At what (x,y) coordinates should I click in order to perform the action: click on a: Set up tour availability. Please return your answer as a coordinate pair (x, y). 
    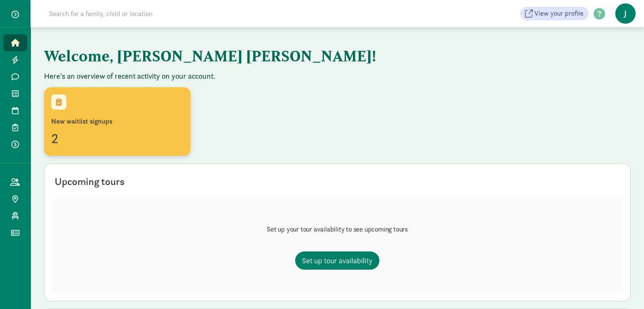
    Looking at the image, I should click on (337, 260).